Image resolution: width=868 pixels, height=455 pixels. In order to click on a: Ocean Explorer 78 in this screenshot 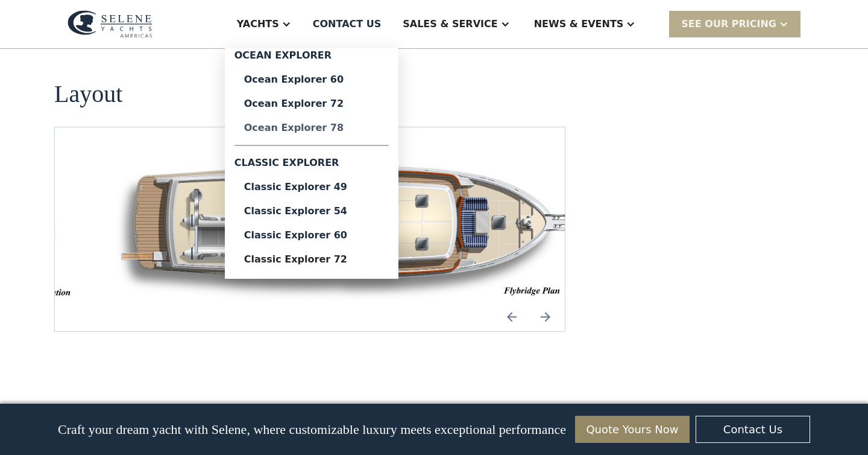, I will do `click(311, 128)`.